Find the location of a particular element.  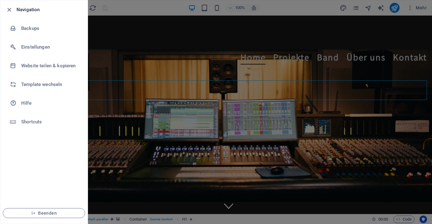

a: Hilfe is located at coordinates (44, 103).